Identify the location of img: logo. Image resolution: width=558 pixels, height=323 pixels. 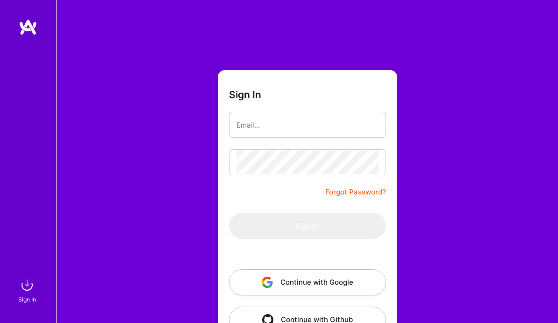
(28, 27).